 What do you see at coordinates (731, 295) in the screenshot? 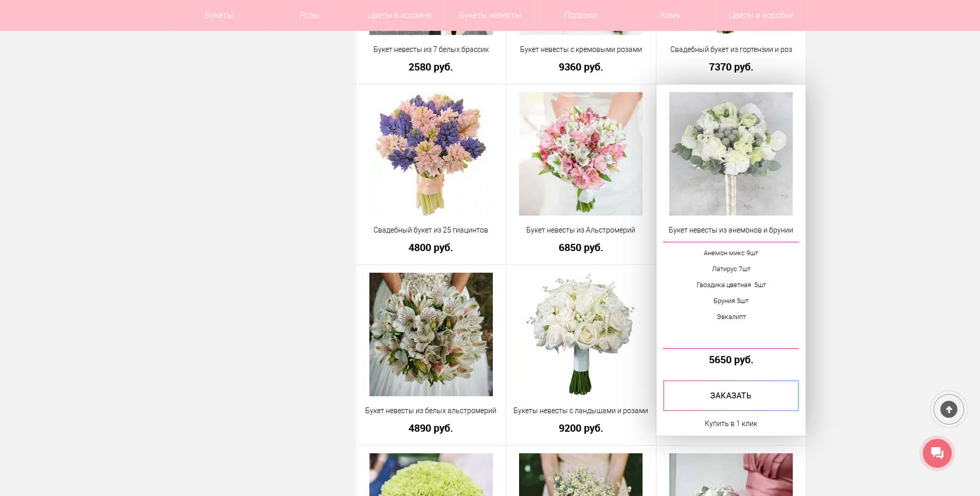
I see `a: Анемон микс 9шт Латирус 7шт Гвоздика цветная 5шт Бруния 5шт Эвкалипт` at bounding box center [731, 295].